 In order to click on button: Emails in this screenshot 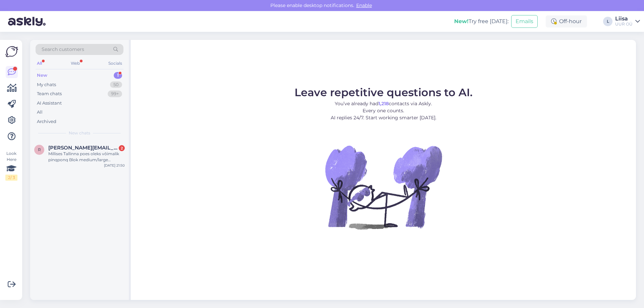, I will do `click(524, 21)`.